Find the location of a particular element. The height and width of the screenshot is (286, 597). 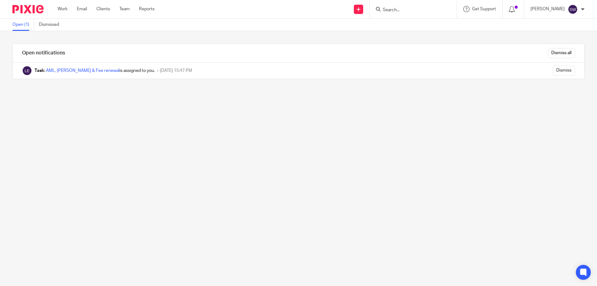

b: Task: is located at coordinates (40, 71).